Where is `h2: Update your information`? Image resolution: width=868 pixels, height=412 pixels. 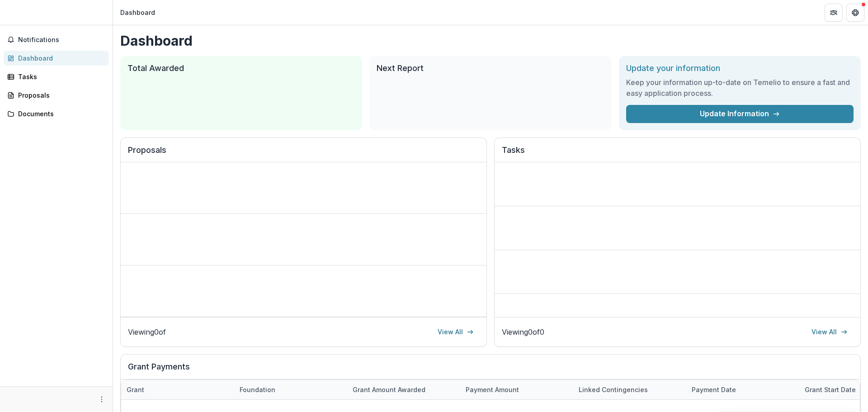 h2: Update your information is located at coordinates (740, 69).